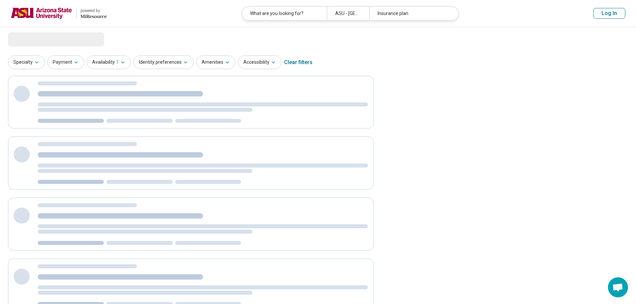 The height and width of the screenshot is (304, 636). Describe the element at coordinates (164, 62) in the screenshot. I see `button: Identity preferences` at that location.